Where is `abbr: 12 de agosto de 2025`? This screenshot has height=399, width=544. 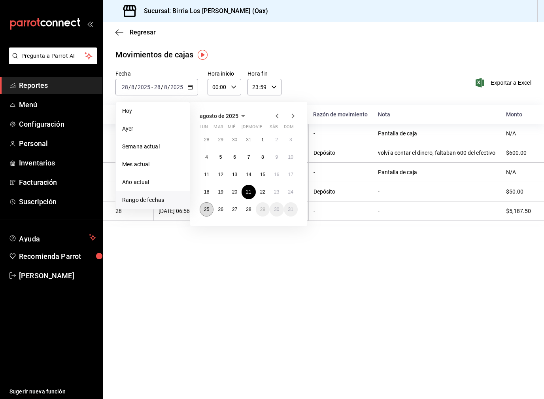 abbr: 12 de agosto de 2025 is located at coordinates (220, 174).